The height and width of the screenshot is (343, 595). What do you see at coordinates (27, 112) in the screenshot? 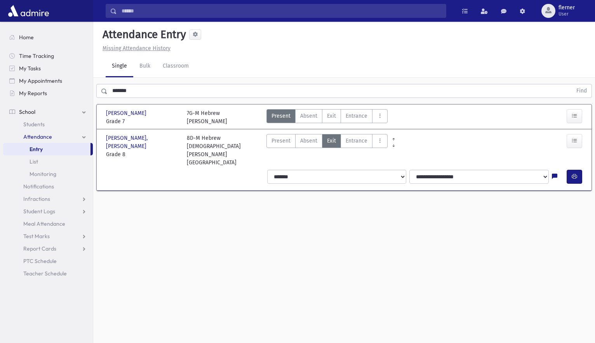
I see `span: School` at bounding box center [27, 112].